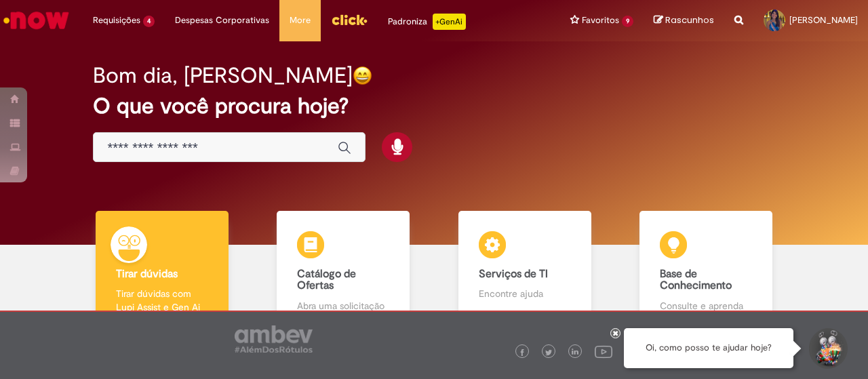 This screenshot has height=379, width=868. Describe the element at coordinates (548, 352) in the screenshot. I see `img: logo_footer_twitter.png` at that location.